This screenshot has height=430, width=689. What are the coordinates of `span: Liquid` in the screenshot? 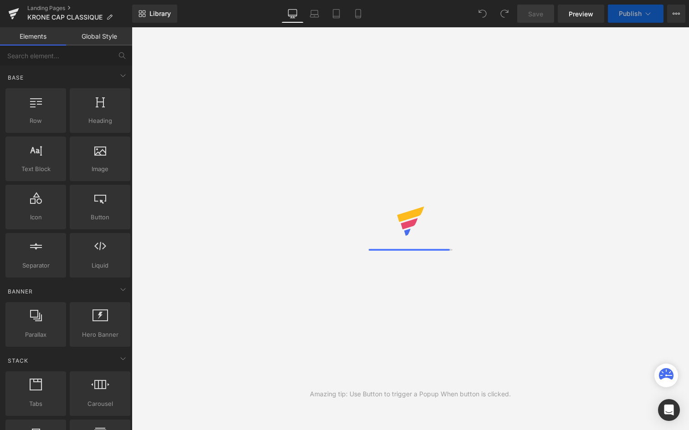 It's located at (100, 266).